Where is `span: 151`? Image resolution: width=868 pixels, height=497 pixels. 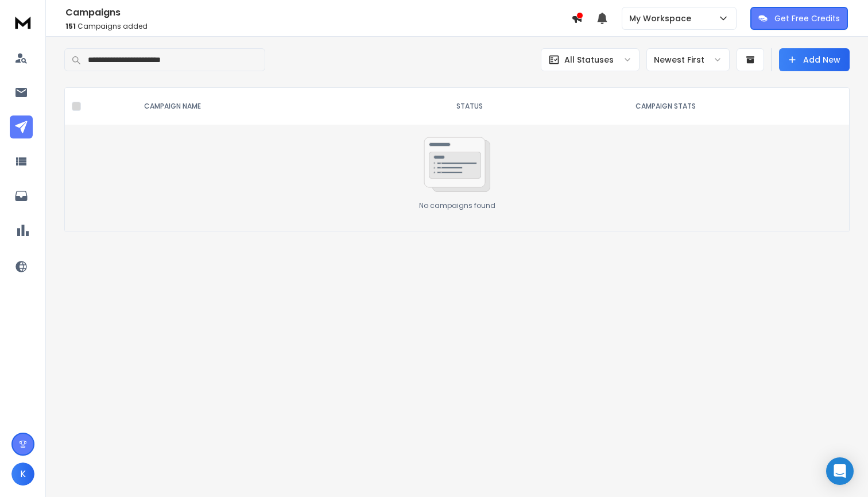
span: 151 is located at coordinates (71, 26).